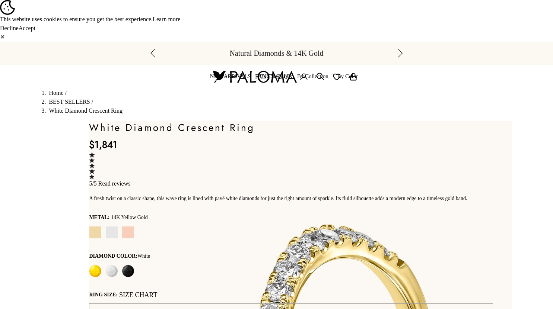 This screenshot has height=309, width=553. I want to click on a: Home, so click(56, 93).